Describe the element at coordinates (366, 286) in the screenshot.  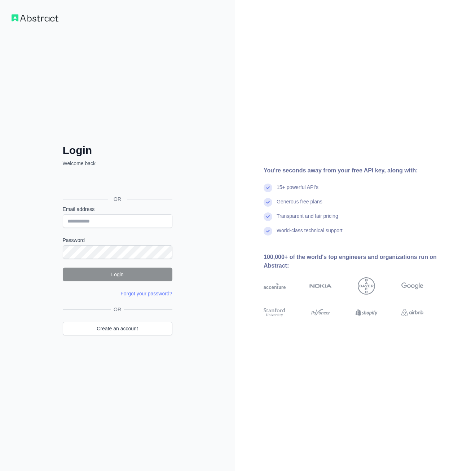
I see `img: bayer` at that location.